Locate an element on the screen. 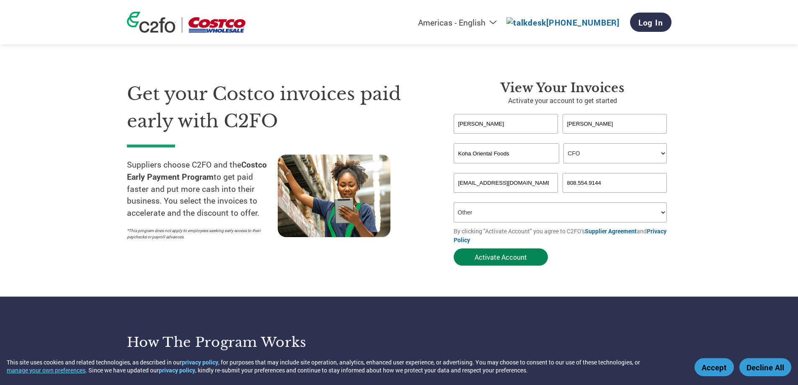 This screenshot has width=798, height=385. input: First Name* is located at coordinates (506, 124).